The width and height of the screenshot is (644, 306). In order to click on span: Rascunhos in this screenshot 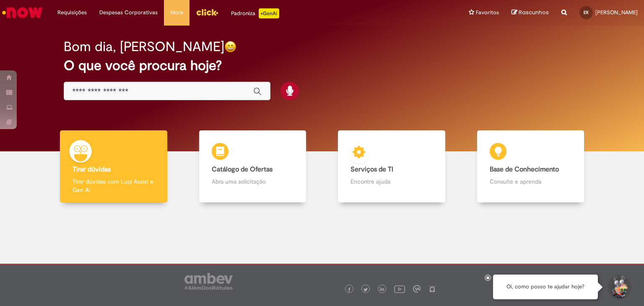, I will do `click(534, 12)`.